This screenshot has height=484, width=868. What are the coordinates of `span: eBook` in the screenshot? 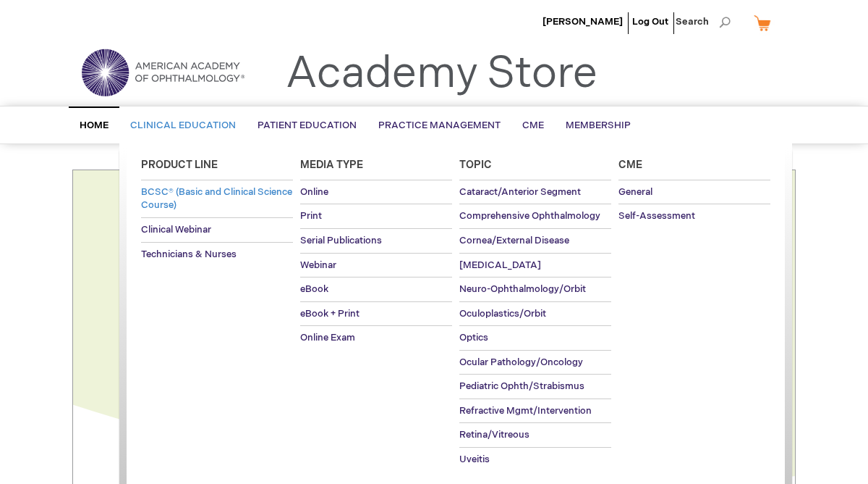 It's located at (314, 289).